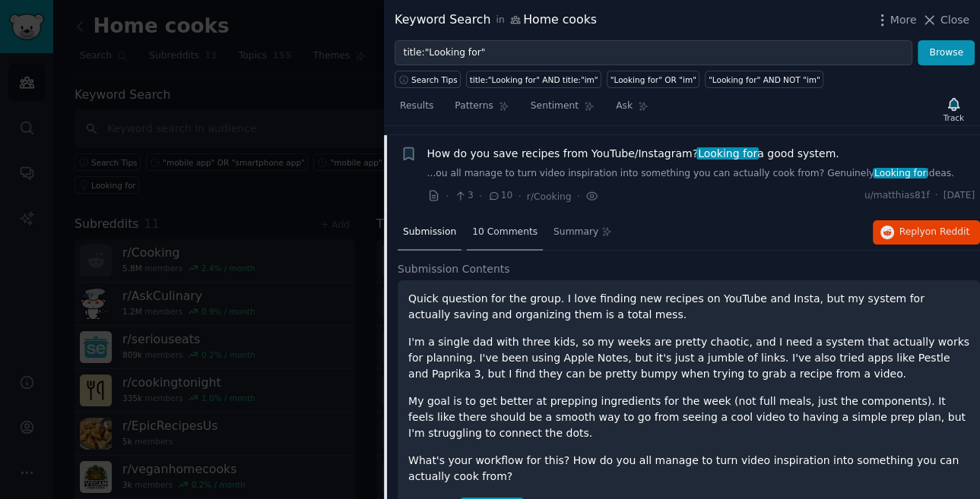 Image resolution: width=980 pixels, height=499 pixels. I want to click on p: I'm a single dad with three kids, so my weeks are pretty chaotic, and I need a system that actual..., so click(689, 358).